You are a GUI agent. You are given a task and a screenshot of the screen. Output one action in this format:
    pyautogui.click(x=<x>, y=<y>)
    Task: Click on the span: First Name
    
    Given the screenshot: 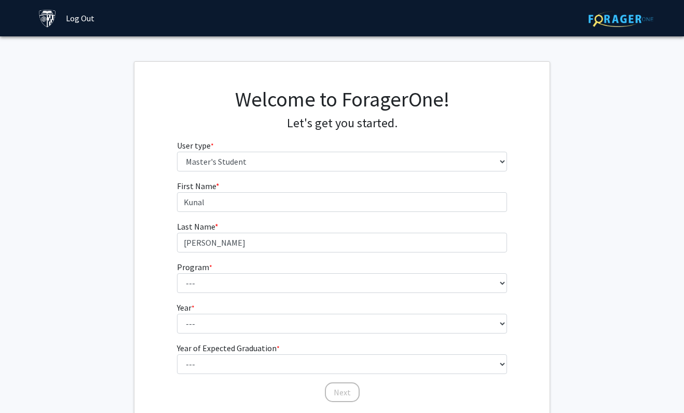 What is the action you would take?
    pyautogui.click(x=196, y=186)
    